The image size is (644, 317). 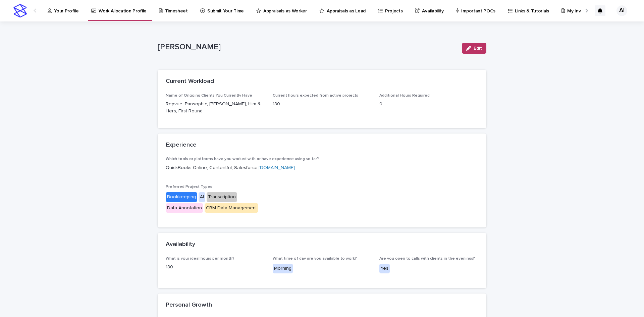 What do you see at coordinates (184, 208) in the screenshot?
I see `div: Data Annotation` at bounding box center [184, 208].